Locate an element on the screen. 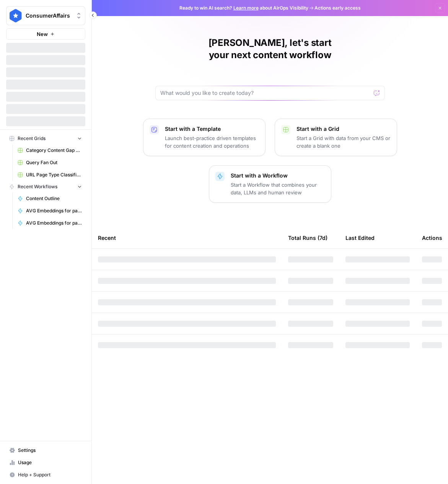  a: Usage is located at coordinates (45, 463).